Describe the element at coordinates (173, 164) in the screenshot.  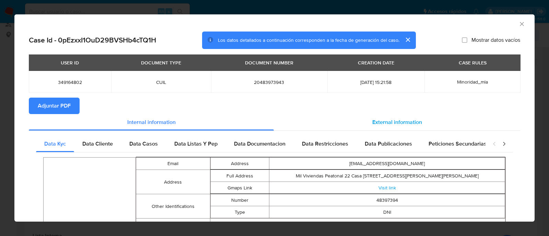
I see `td: Email` at that location.